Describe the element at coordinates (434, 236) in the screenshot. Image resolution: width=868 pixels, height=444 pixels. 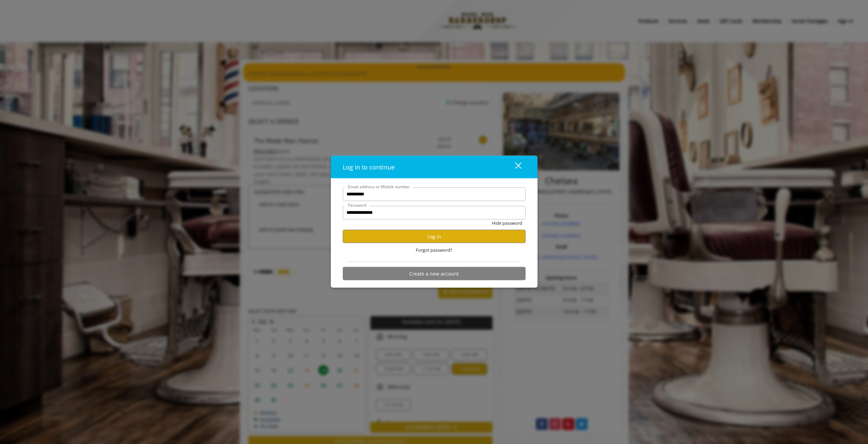
I see `button: Log in` at that location.